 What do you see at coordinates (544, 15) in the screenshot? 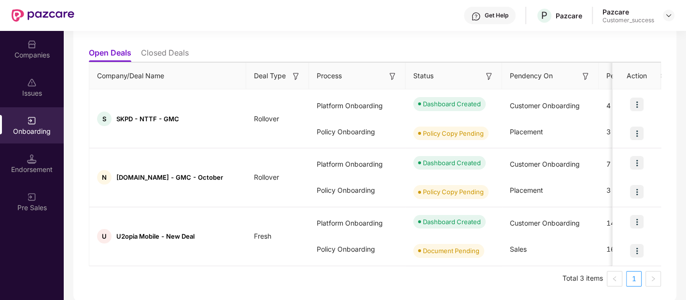
I see `span: P` at bounding box center [544, 15].